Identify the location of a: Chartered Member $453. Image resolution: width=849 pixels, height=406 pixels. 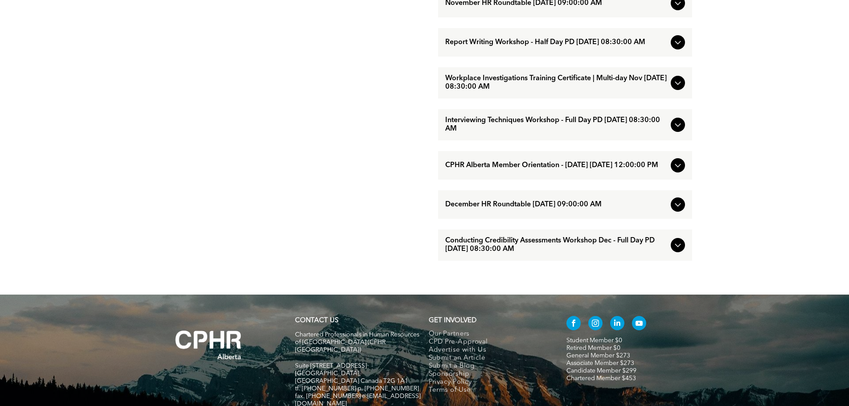
(601, 379).